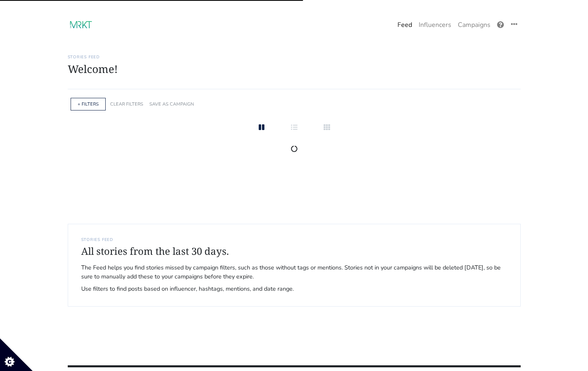  Describe the element at coordinates (294, 240) in the screenshot. I see `h6: STORIES FEED` at that location.